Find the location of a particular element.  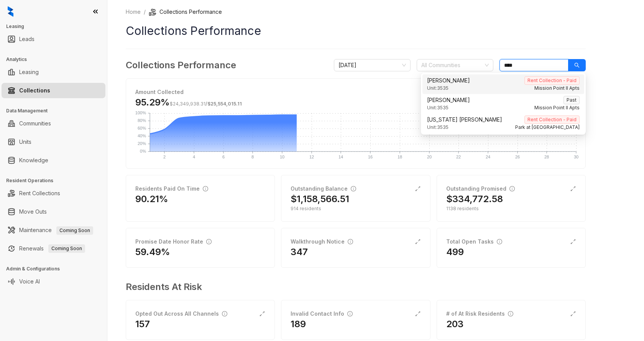

h3: Residents At Risk is located at coordinates (353, 287).